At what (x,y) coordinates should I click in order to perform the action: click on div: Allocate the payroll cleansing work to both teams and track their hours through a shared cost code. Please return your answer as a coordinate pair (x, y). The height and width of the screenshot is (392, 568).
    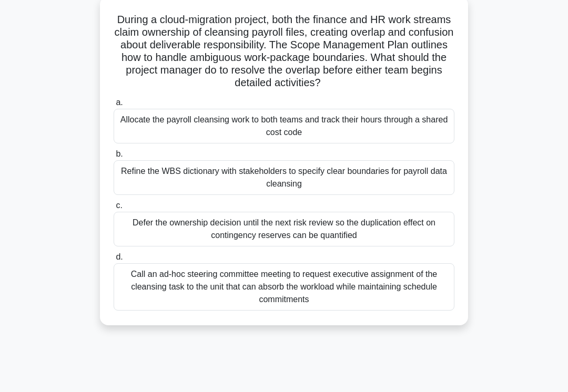
    Looking at the image, I should click on (284, 126).